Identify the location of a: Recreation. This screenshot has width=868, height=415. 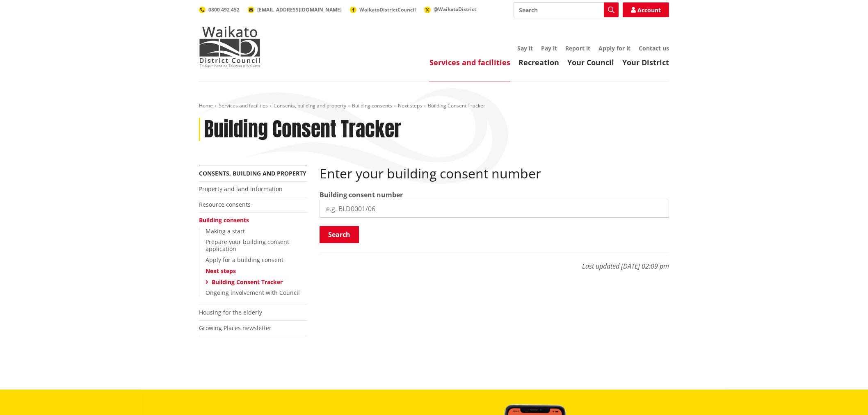
(539, 62).